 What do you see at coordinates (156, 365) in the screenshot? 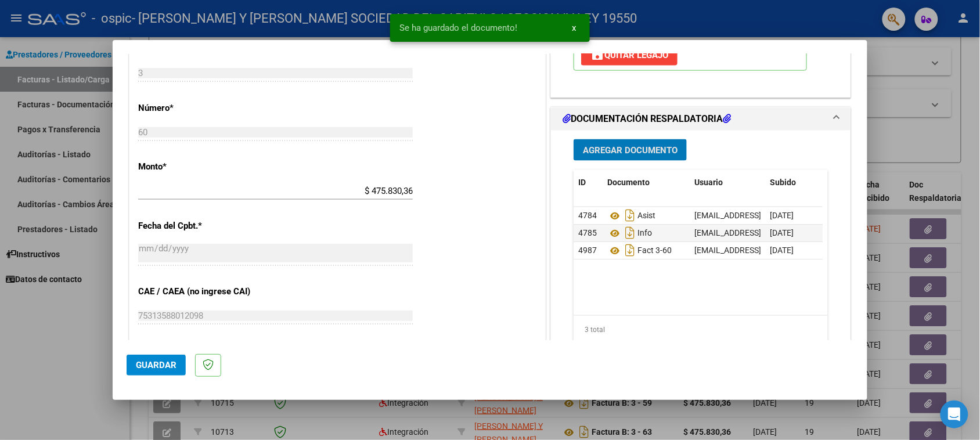
I see `span: Guardar` at bounding box center [156, 365].